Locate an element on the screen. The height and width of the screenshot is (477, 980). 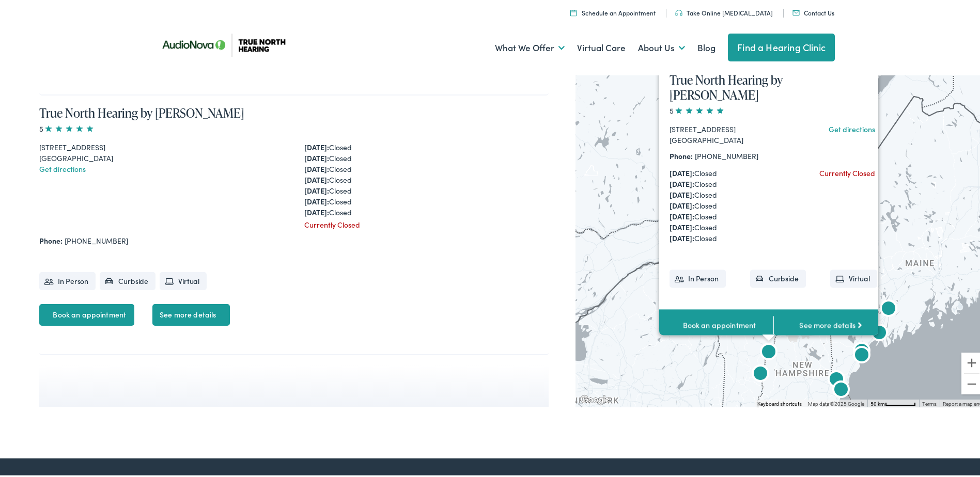
a: Contact Us is located at coordinates (813, 10).